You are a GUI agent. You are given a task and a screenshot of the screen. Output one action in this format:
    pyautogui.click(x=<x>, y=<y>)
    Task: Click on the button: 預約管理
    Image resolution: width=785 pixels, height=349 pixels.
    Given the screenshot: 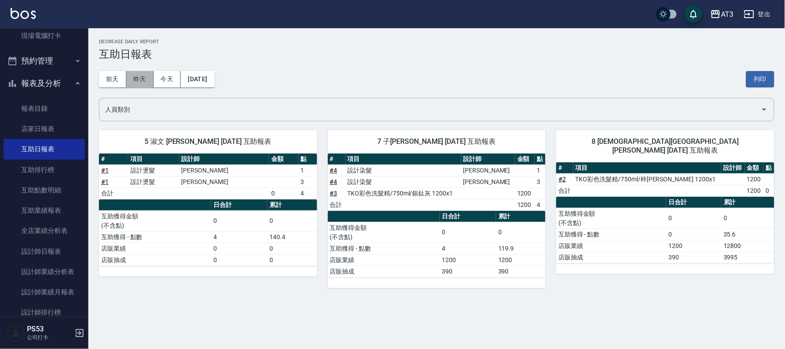 What is the action you would take?
    pyautogui.click(x=44, y=61)
    